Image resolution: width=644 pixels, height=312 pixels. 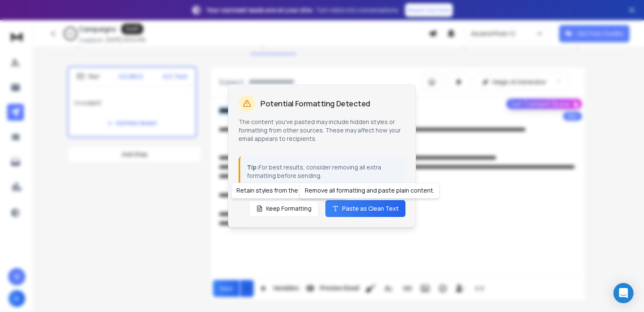 I want to click on h2: Potential Formatting Detected, so click(x=315, y=103).